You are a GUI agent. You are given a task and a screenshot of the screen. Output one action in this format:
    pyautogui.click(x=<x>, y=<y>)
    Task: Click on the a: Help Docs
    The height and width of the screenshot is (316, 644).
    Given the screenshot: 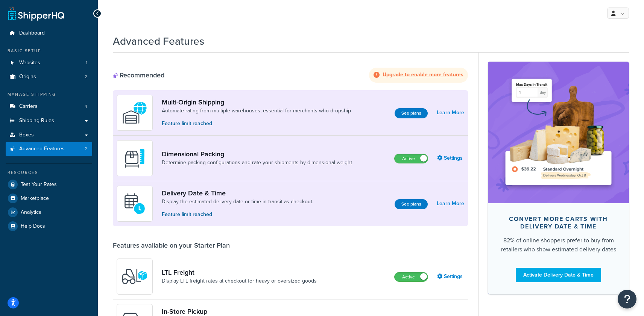 What is the action you would take?
    pyautogui.click(x=49, y=226)
    